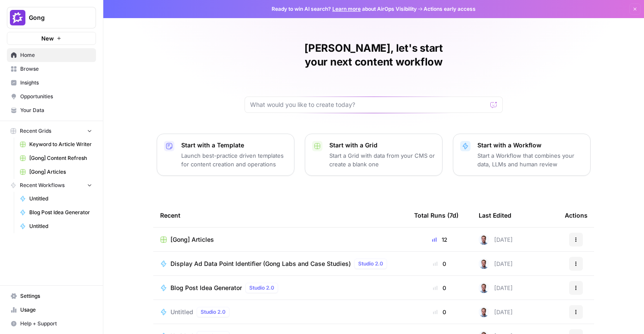 The height and width of the screenshot is (334, 644). What do you see at coordinates (51, 110) in the screenshot?
I see `a: Your Data` at bounding box center [51, 110].